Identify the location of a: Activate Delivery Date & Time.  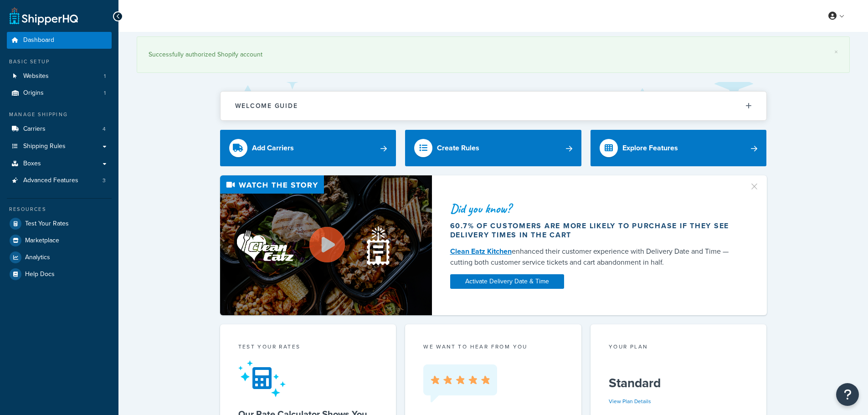
(507, 282).